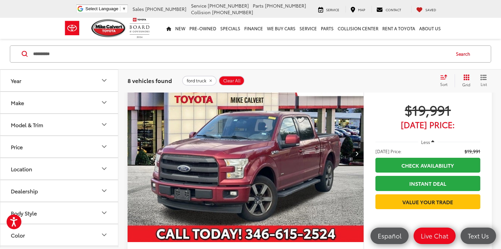 The width and height of the screenshot is (501, 249). What do you see at coordinates (428, 142) in the screenshot?
I see `button: Less` at bounding box center [428, 142].